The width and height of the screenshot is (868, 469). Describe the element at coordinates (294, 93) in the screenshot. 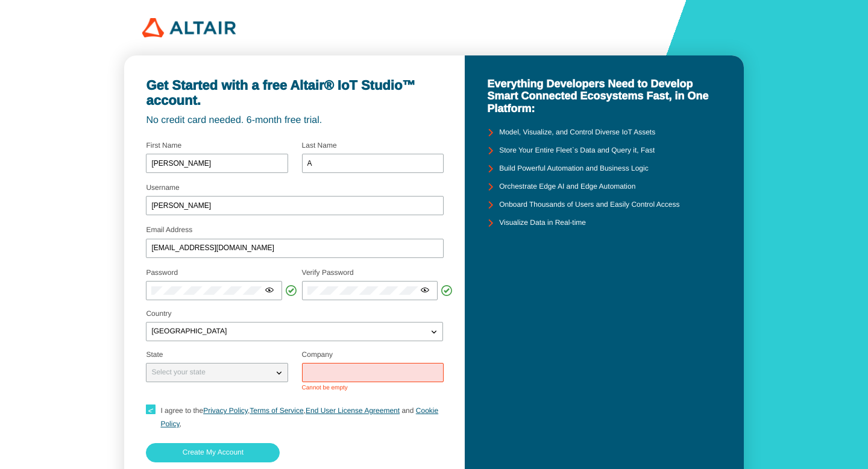

I see `unity-typography: Get Started with a free Altair® IoT Studio™ account.` at that location.